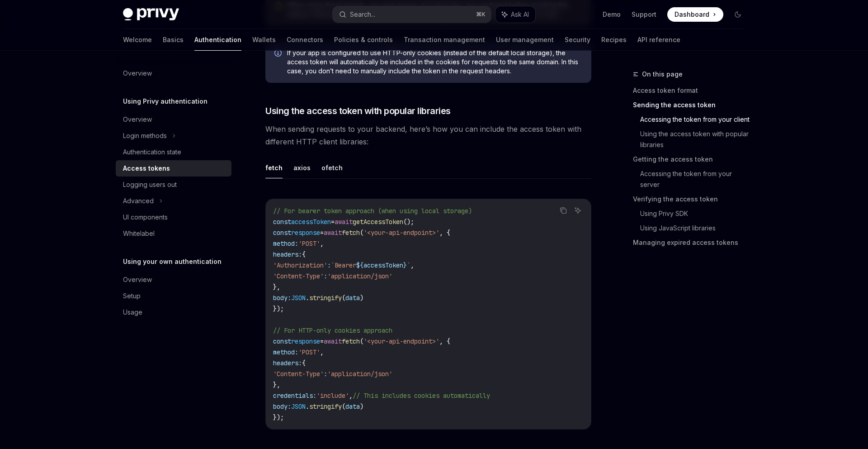  Describe the element at coordinates (696, 139) in the screenshot. I see `a: Using the access token with popular libraries` at that location.